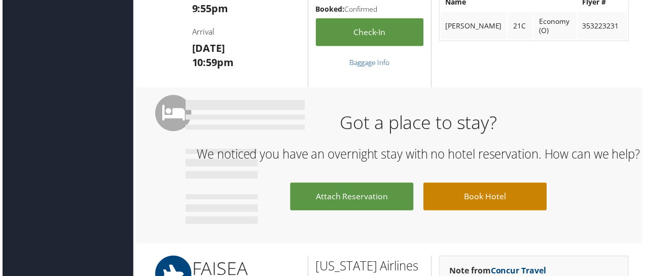 This screenshot has height=276, width=645. I want to click on td: Economy (O), so click(558, 26).